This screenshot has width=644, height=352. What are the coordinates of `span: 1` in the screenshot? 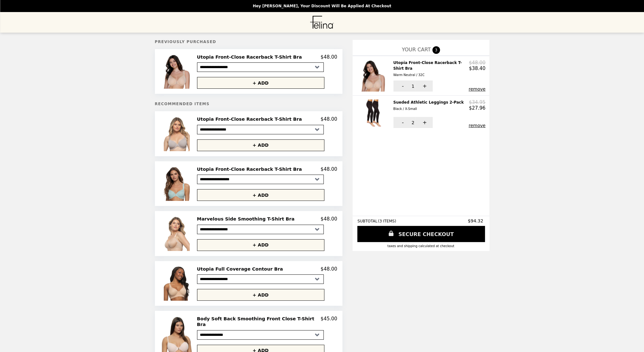 It's located at (413, 86).